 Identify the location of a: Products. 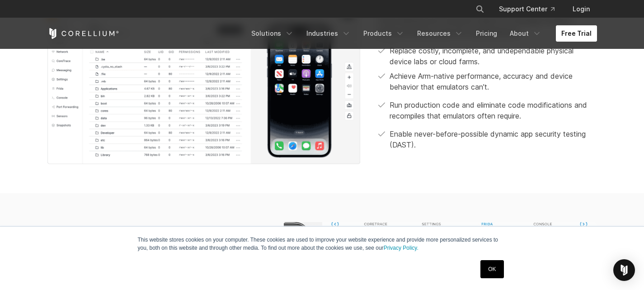
(384, 34).